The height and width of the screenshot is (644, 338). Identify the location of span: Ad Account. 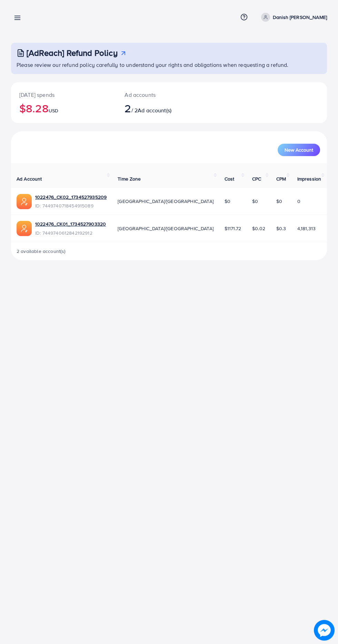
(29, 179).